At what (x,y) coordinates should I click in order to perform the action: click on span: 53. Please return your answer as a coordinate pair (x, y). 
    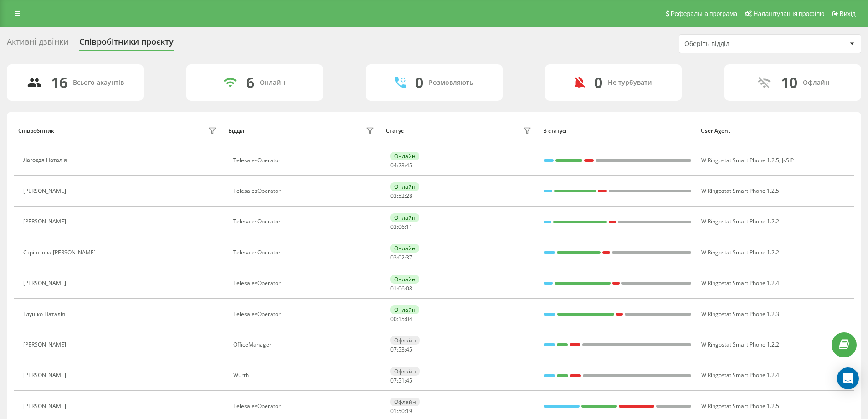
    Looking at the image, I should click on (401, 350).